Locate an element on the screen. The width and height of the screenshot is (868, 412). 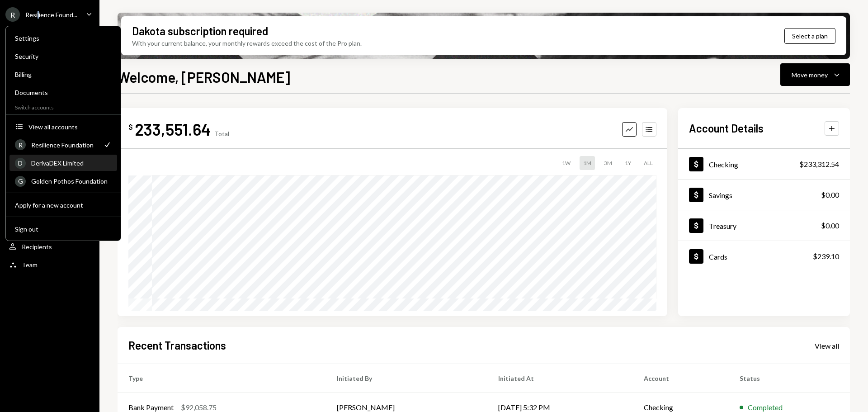
a: Treasury$0.00 is located at coordinates (764, 225).